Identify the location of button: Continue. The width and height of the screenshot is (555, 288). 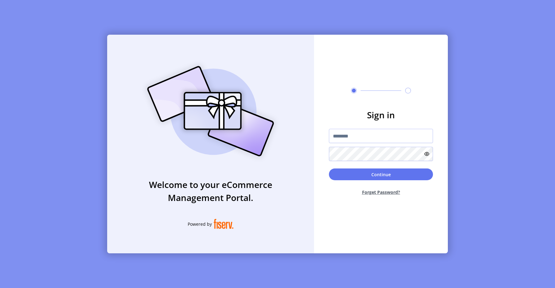
(381, 174).